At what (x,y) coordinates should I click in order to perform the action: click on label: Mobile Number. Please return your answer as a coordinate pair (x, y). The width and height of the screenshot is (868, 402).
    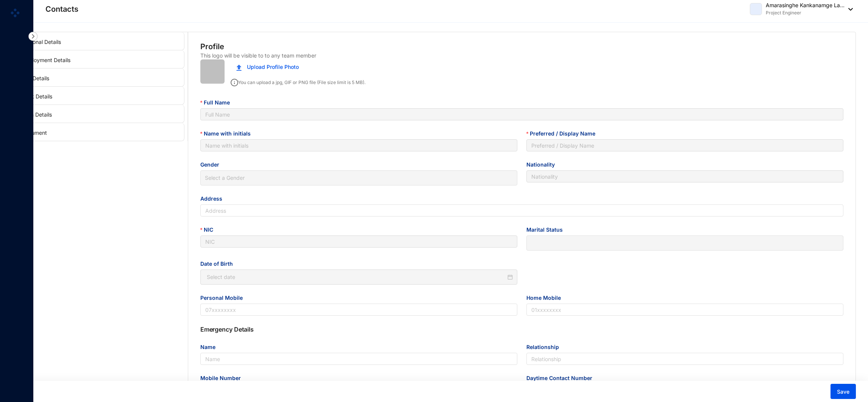
    Looking at the image, I should click on (223, 378).